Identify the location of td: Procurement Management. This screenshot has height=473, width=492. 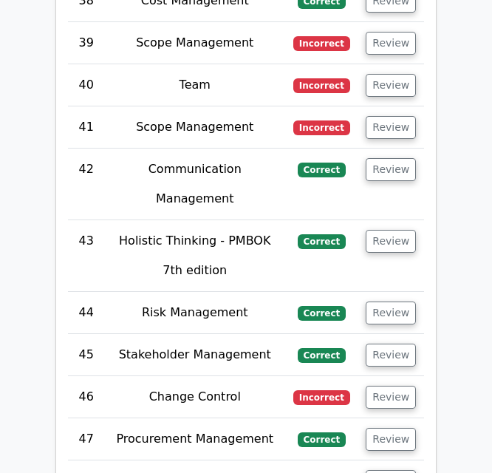
(195, 439).